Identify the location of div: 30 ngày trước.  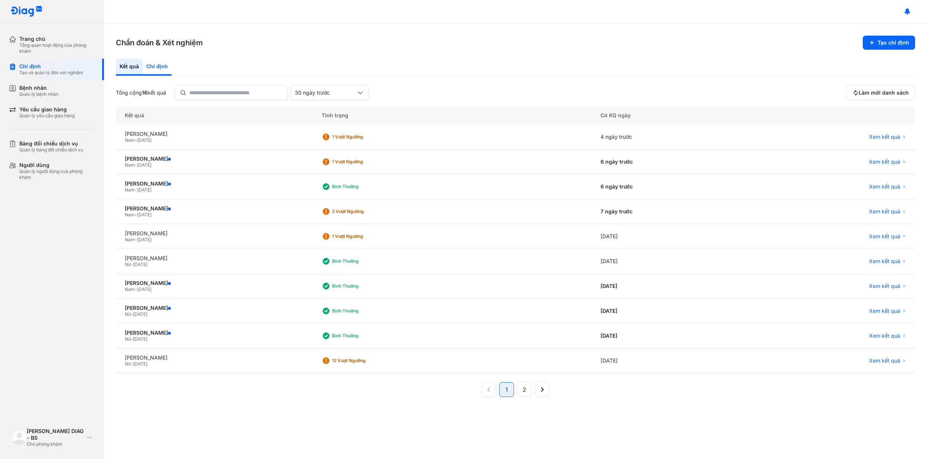
(325, 93).